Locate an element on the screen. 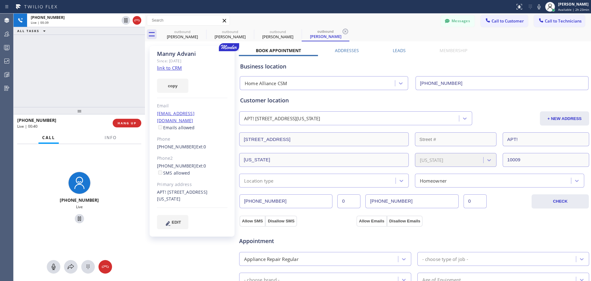 This screenshot has height=281, width=591. div: Mario Sabbri is located at coordinates (182, 34).